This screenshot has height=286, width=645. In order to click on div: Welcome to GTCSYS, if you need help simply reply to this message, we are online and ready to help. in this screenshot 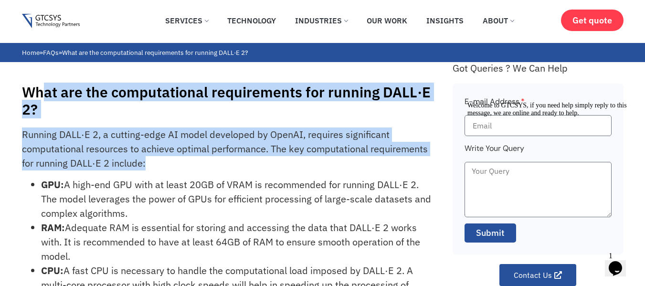, I will do `click(90, 11)`.